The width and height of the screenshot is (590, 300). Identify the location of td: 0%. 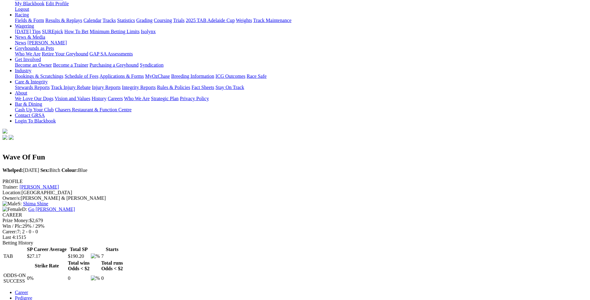
(47, 278).